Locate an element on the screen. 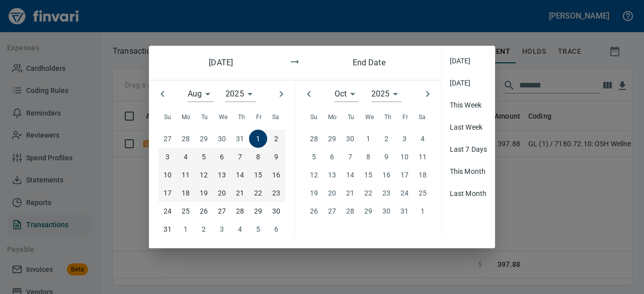 The width and height of the screenshot is (644, 294). span: This Week is located at coordinates (468, 105).